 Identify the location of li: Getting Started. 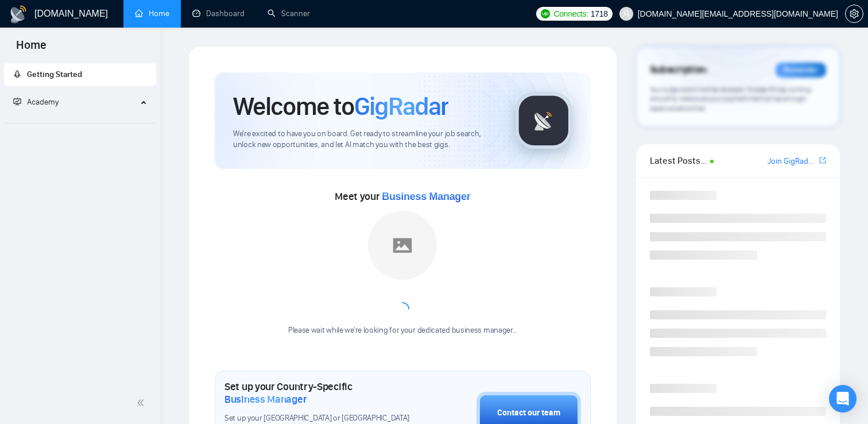
(80, 75).